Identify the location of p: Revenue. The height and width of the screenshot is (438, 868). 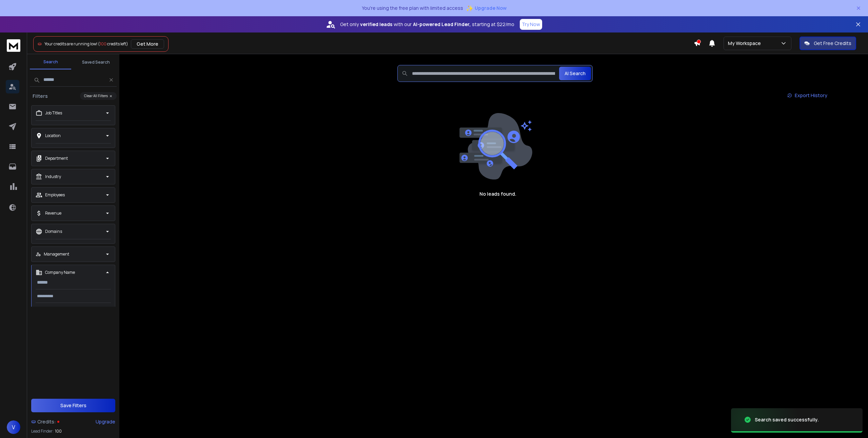
(53, 214).